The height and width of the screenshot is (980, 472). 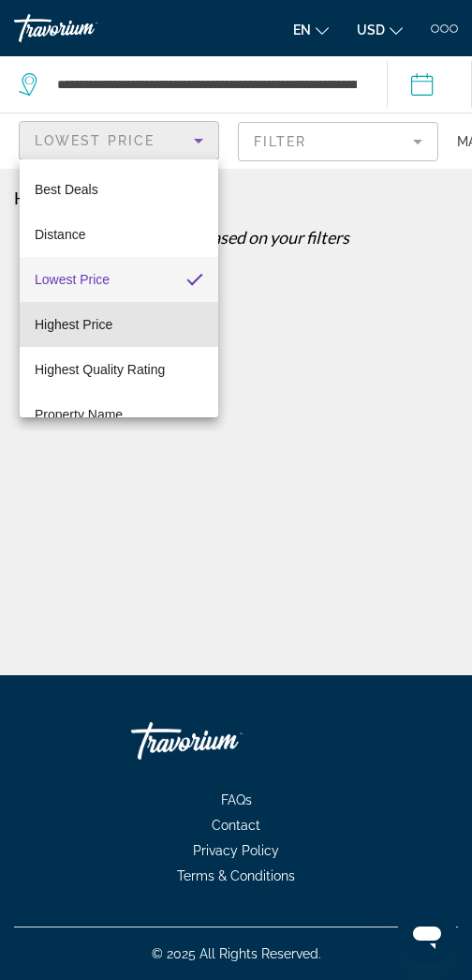 I want to click on span: Best Deals, so click(x=66, y=190).